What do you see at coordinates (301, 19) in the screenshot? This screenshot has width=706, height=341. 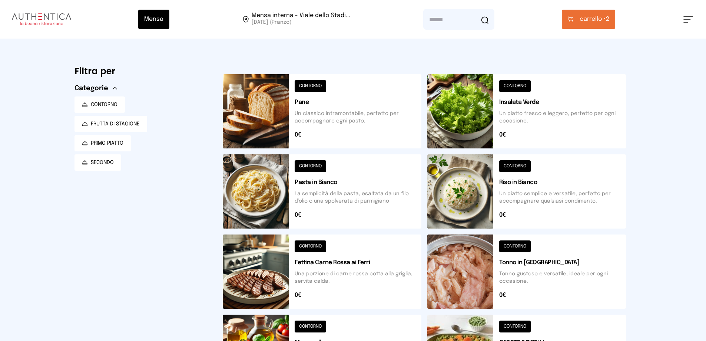 I see `span: Viale dello Stadio, 77, 05100 Terni TR, Italia` at bounding box center [301, 19].